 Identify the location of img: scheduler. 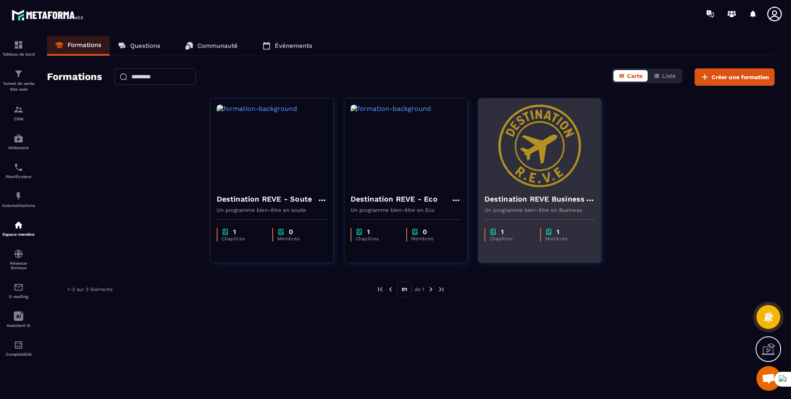
(19, 167).